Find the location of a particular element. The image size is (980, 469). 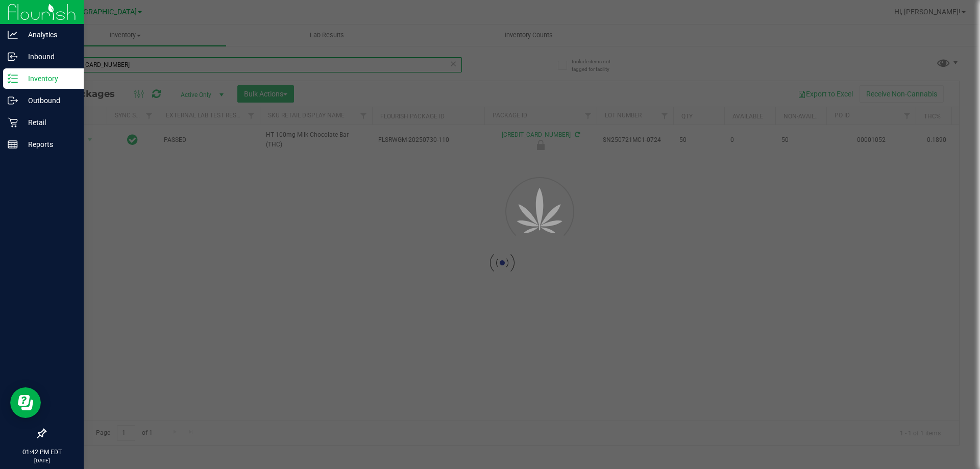

p: Reports is located at coordinates (49, 144).